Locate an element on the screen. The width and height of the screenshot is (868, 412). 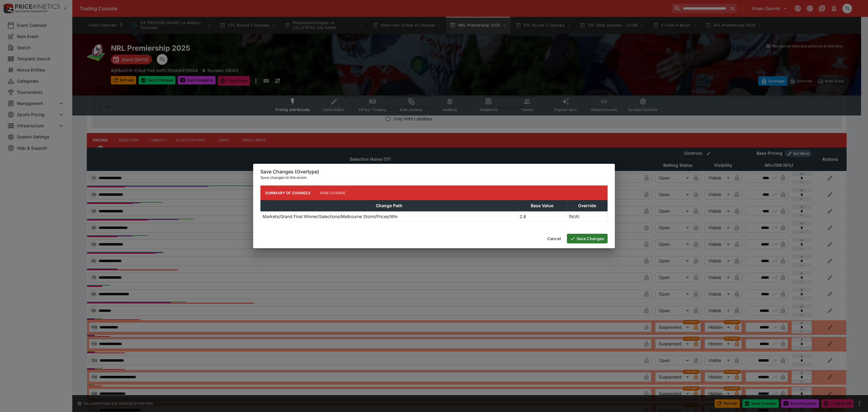
p: Save changes to this event. is located at coordinates (434, 178).